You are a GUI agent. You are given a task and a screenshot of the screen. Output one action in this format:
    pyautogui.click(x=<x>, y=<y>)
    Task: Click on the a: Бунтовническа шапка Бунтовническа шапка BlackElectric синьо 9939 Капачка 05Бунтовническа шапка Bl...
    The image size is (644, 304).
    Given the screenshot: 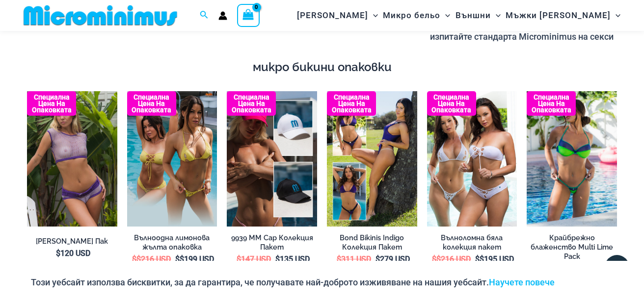 What is the action you would take?
    pyautogui.click(x=272, y=159)
    